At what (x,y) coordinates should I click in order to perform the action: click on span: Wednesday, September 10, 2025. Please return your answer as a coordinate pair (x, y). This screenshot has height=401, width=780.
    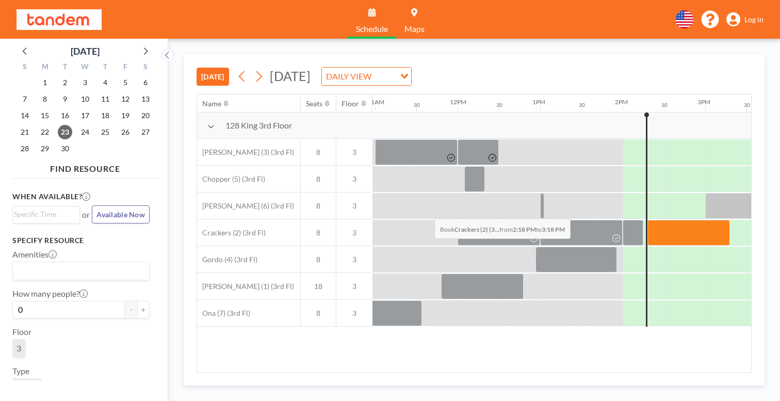
    Looking at the image, I should click on (85, 99).